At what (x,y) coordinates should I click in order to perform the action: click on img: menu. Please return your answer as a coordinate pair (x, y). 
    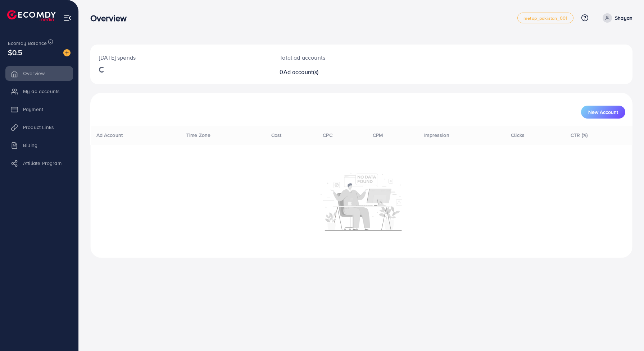
    Looking at the image, I should click on (67, 17).